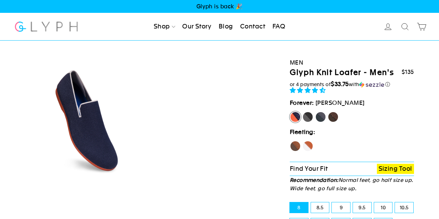 This screenshot has width=439, height=219. Describe the element at coordinates (321, 117) in the screenshot. I see `label: Rhino` at that location.